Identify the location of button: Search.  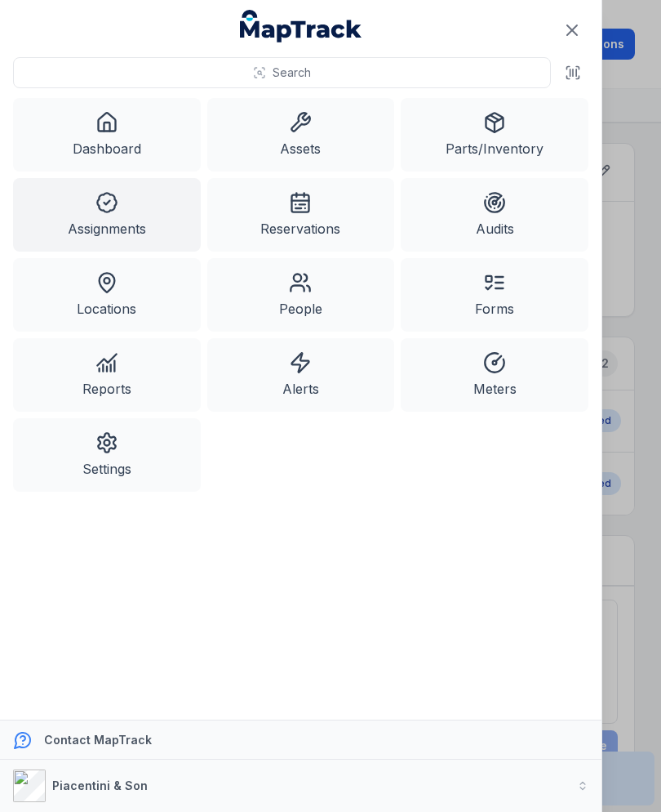
(282, 73).